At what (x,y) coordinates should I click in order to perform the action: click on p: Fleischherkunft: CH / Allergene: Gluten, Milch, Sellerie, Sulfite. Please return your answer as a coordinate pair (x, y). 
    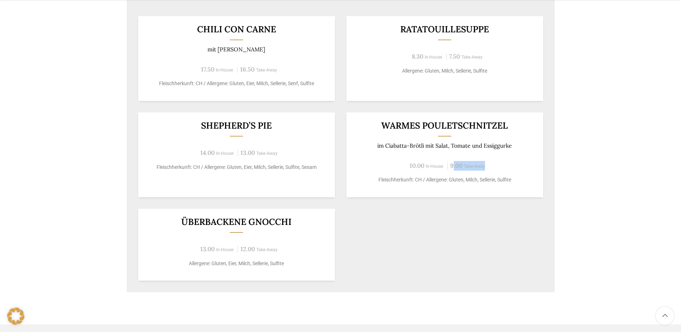
    Looking at the image, I should click on (445, 180).